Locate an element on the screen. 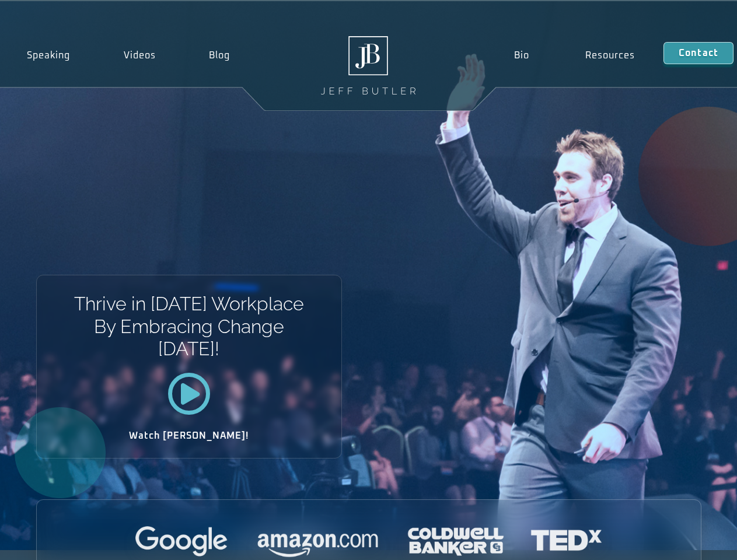 The width and height of the screenshot is (737, 560). a: Bio is located at coordinates (521, 55).